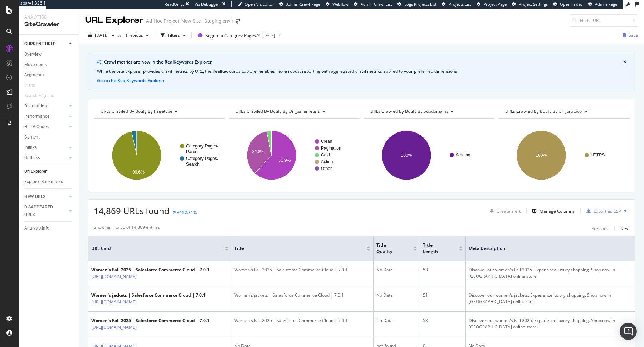 This screenshot has width=644, height=347. I want to click on text: Cgid, so click(325, 156).